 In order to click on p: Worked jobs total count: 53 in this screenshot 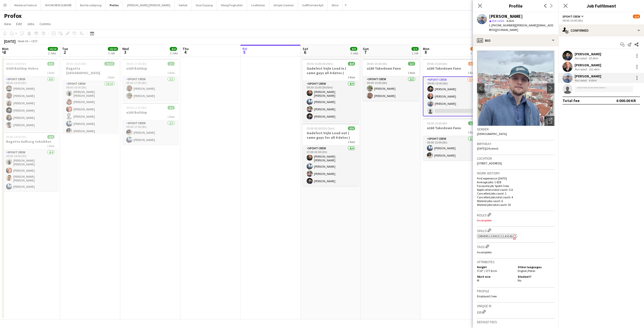, I will do `click(516, 204)`.